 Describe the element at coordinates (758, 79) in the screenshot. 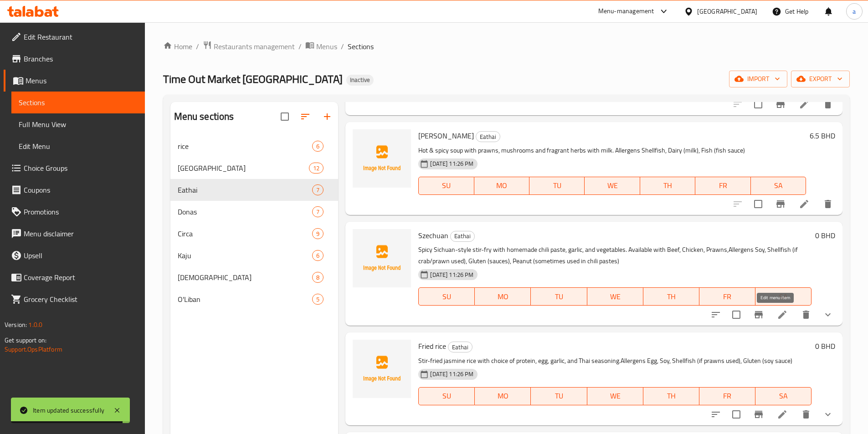

I see `button: import` at that location.